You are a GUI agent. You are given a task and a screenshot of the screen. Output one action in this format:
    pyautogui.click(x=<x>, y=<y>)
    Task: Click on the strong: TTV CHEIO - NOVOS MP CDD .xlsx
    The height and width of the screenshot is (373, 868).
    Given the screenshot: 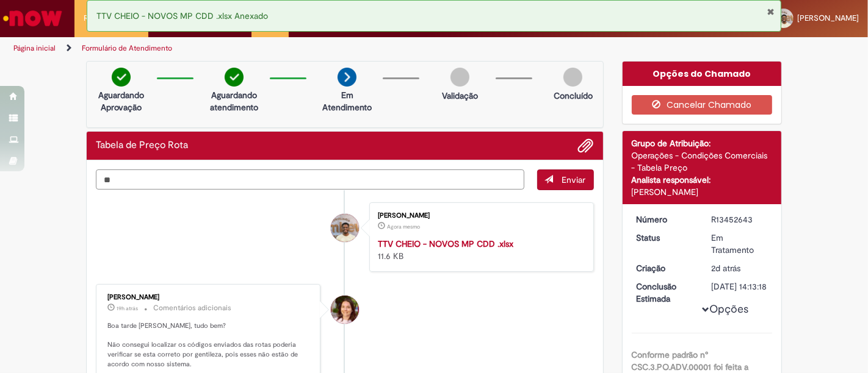 What is the action you would take?
    pyautogui.click(x=446, y=244)
    